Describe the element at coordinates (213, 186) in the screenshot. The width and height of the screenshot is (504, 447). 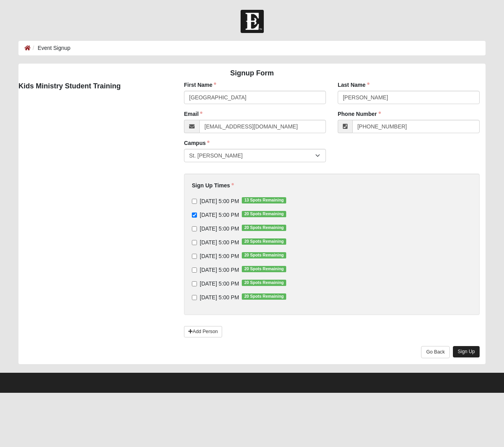
I see `label: Sign Up Times` at that location.